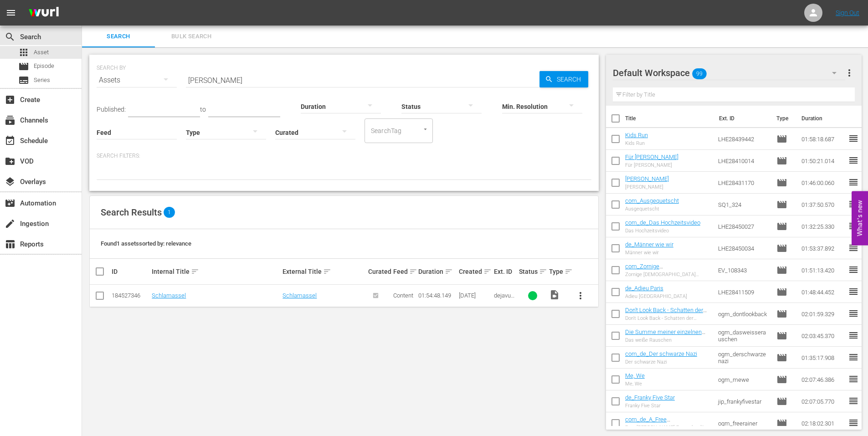 Image resolution: width=868 pixels, height=436 pixels. What do you see at coordinates (744, 270) in the screenshot?
I see `td: EV_108343` at bounding box center [744, 270].